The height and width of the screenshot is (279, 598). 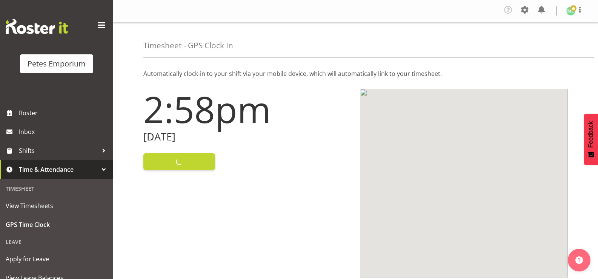 What do you see at coordinates (188, 45) in the screenshot?
I see `h4: Timesheet - GPS Clock In` at bounding box center [188, 45].